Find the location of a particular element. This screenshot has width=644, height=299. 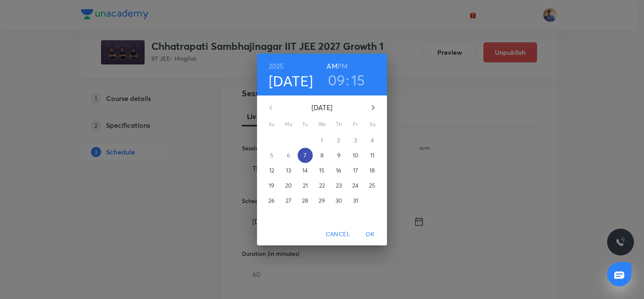

p: 29 is located at coordinates (321, 200).